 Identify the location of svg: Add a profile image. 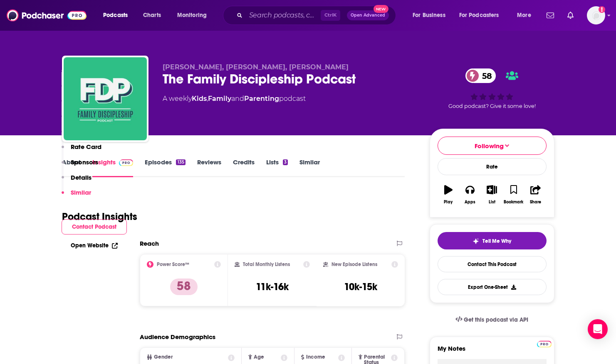
(601, 10).